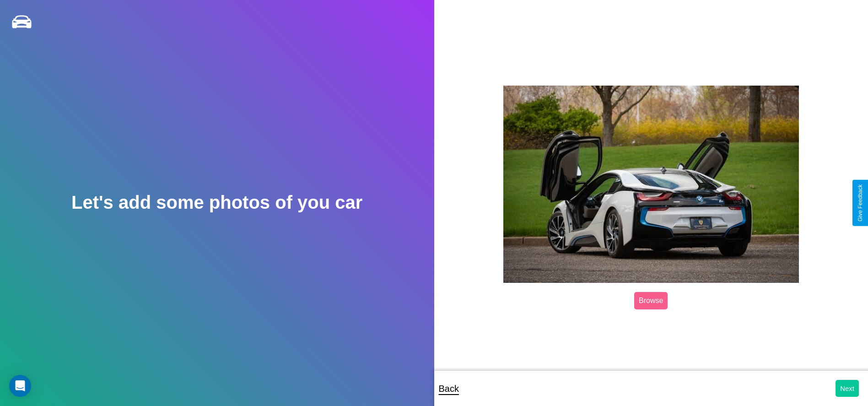 The height and width of the screenshot is (406, 868). Describe the element at coordinates (860, 203) in the screenshot. I see `div: Give Feedback` at that location.